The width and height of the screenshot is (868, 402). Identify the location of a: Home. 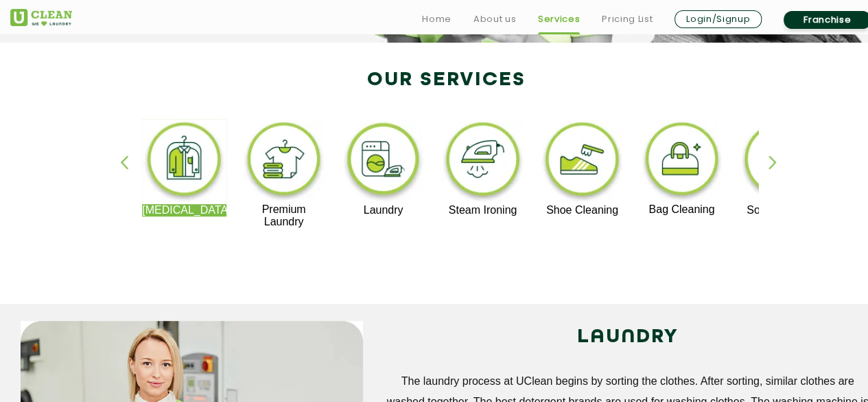
(436, 19).